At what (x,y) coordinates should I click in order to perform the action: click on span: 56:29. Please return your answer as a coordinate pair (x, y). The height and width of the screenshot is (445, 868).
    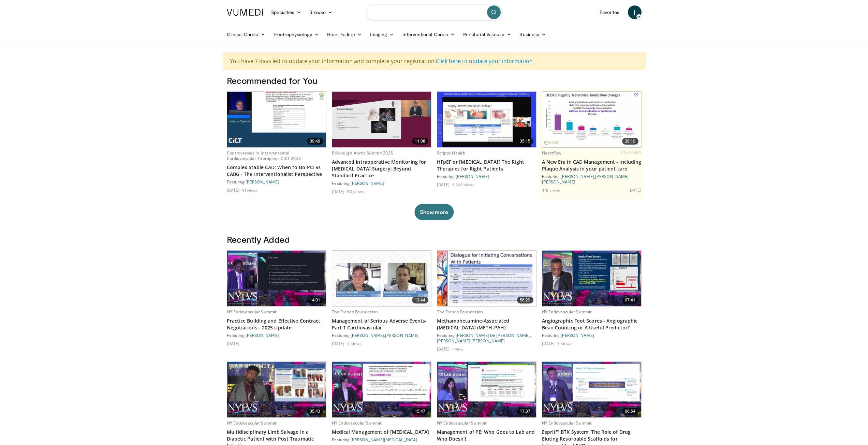
    Looking at the image, I should click on (525, 300).